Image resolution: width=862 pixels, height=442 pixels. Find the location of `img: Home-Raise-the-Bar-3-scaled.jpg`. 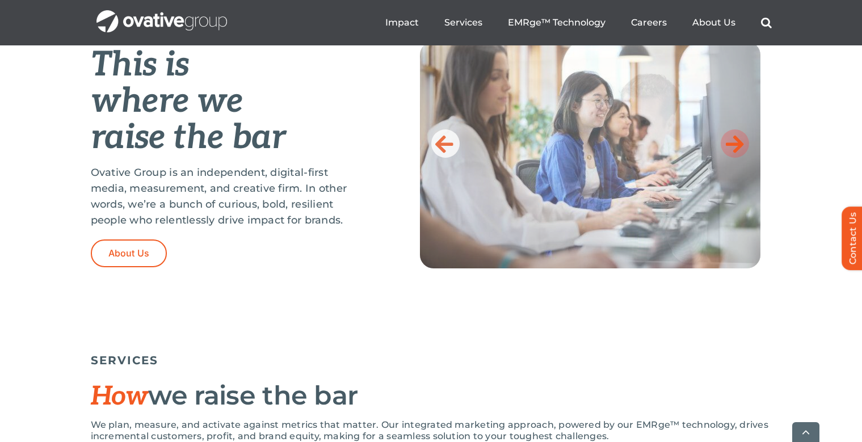

img: Home-Raise-the-Bar-3-scaled.jpg is located at coordinates (590, 155).